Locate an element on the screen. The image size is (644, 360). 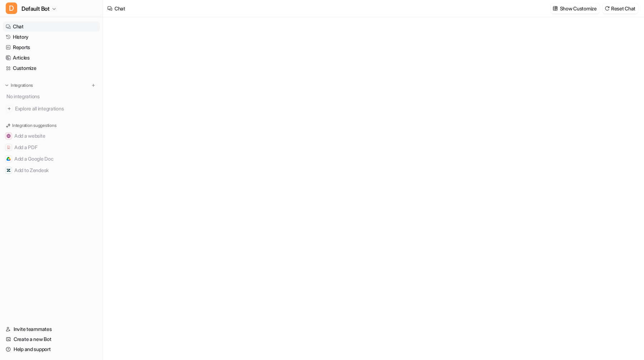
a: Chat is located at coordinates (51, 27).